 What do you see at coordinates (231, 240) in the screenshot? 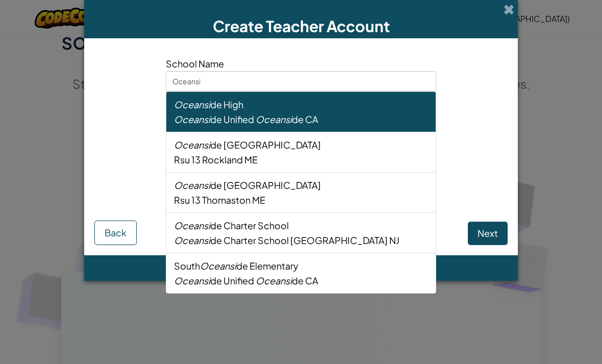
I see `span: de Charter School` at bounding box center [231, 240].